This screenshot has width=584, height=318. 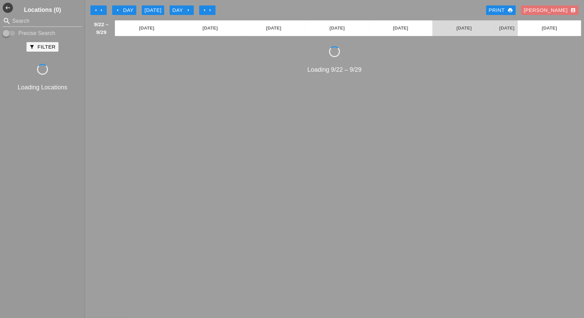 I want to click on div: Enable Precise search to match search terms exactly., so click(x=42, y=33).